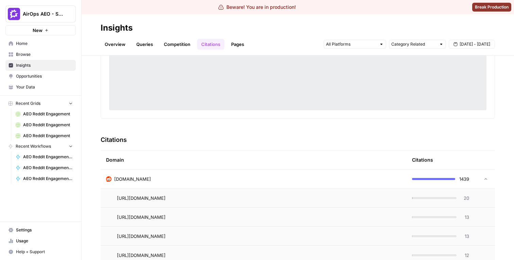 Image resolution: width=514 pixels, height=260 pixels. I want to click on span: Recent Grids, so click(28, 103).